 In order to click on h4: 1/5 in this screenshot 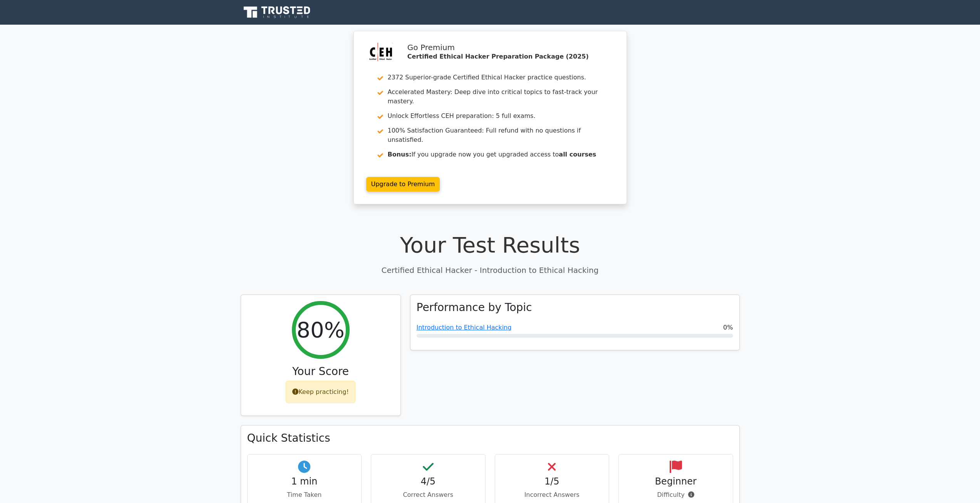, I will do `click(552, 481)`.